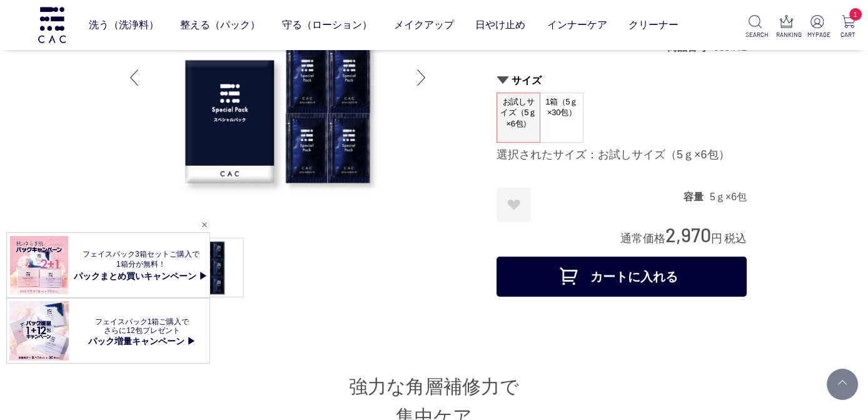 The image size is (868, 420). What do you see at coordinates (817, 35) in the screenshot?
I see `p: MYPAGE` at bounding box center [817, 35].